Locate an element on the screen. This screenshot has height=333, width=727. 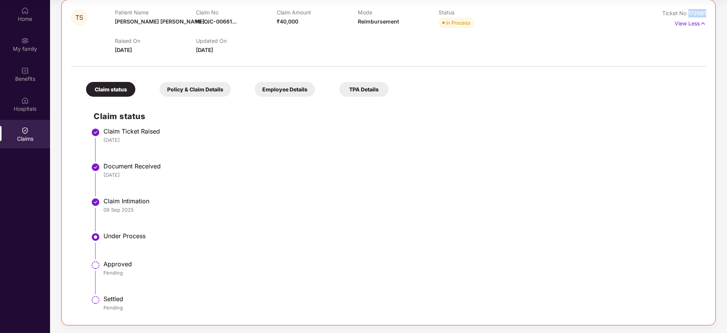
p: Claim Amount is located at coordinates (317, 12).